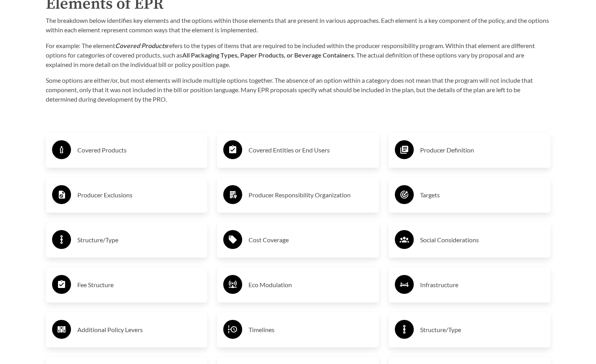 The height and width of the screenshot is (364, 596). I want to click on strong: All Packaging Types, Paper Products, or Beverage Containers, so click(268, 55).